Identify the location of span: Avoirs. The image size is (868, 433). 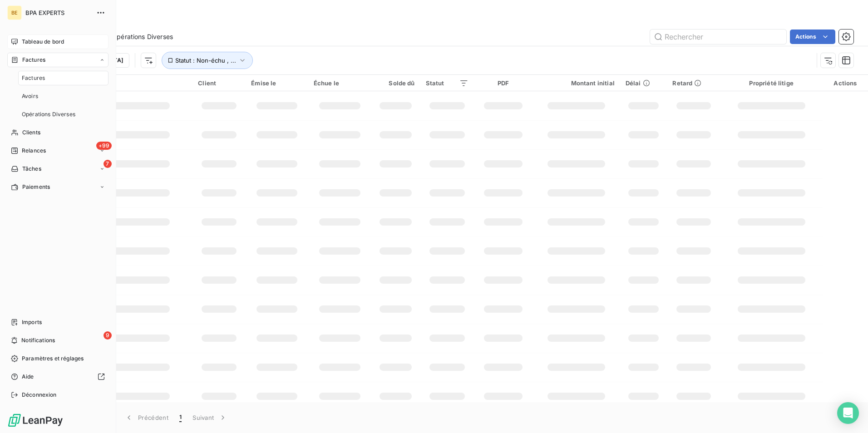
(30, 96).